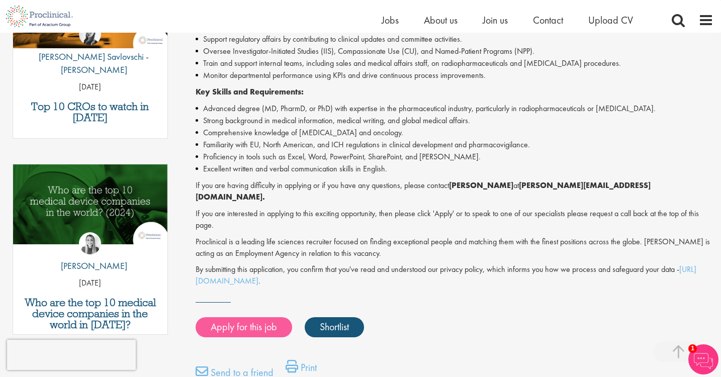 The height and width of the screenshot is (377, 721). I want to click on span: Jobs, so click(390, 20).